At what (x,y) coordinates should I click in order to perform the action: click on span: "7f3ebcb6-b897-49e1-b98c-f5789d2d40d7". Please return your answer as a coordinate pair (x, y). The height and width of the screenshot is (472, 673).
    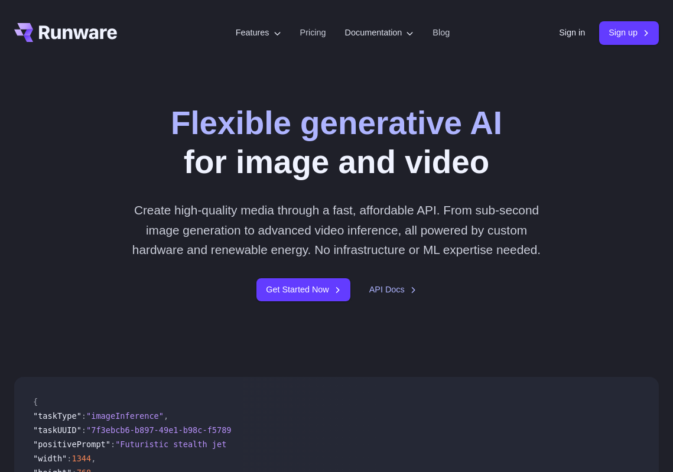
    Looking at the image, I should click on (178, 430).